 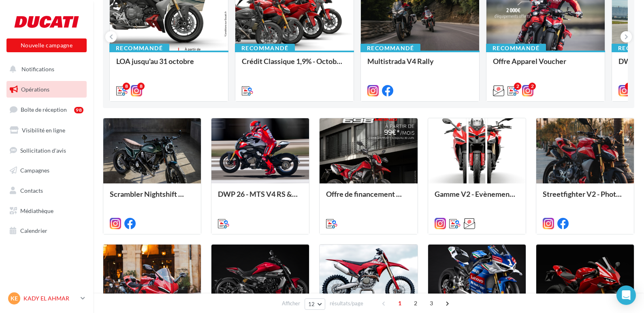 What do you see at coordinates (43, 130) in the screenshot?
I see `span: Visibilité en ligne` at bounding box center [43, 130].